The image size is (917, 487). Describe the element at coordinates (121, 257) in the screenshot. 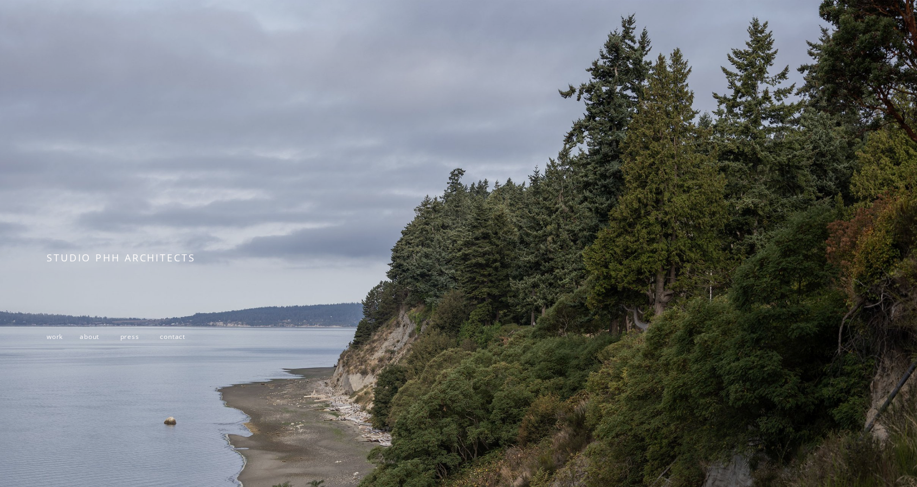

I see `span: STUDIO PHH ARCHITECTS` at that location.